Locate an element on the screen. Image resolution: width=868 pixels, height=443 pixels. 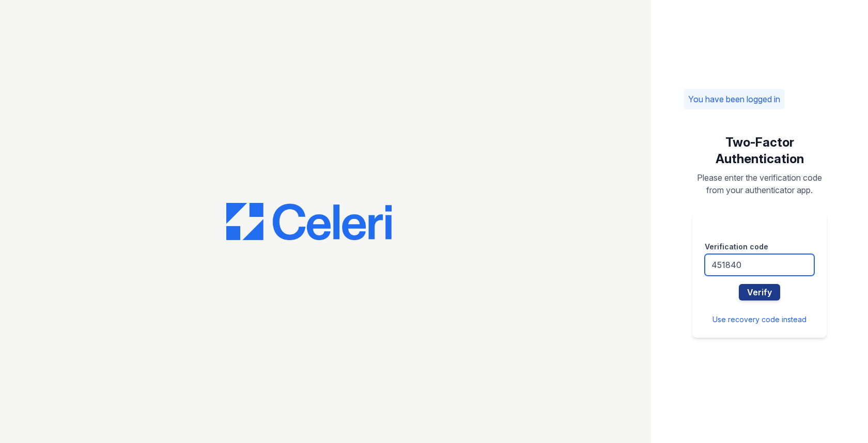
img: CE_Logo_Blue-a8612792a0a2168367f1c8372b55b34899dd931a85d93a1a3d3e32e68fde9ad4.png is located at coordinates (309, 221).